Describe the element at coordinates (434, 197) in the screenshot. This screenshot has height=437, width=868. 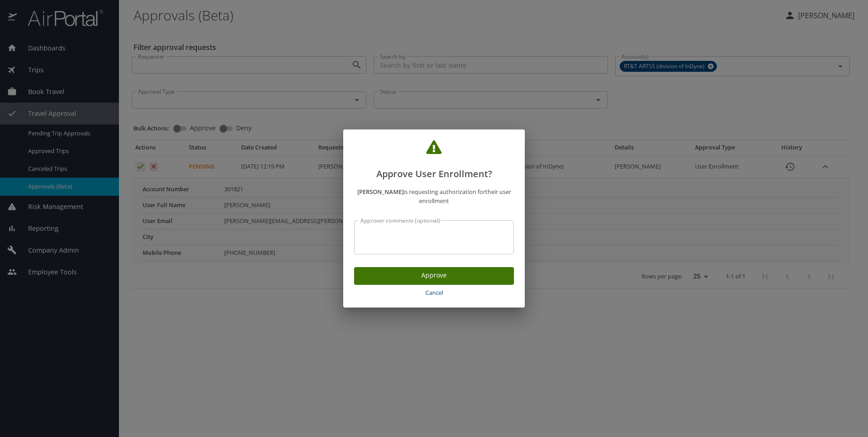
I see `p: is requesting authorization for their user enrollment` at that location.